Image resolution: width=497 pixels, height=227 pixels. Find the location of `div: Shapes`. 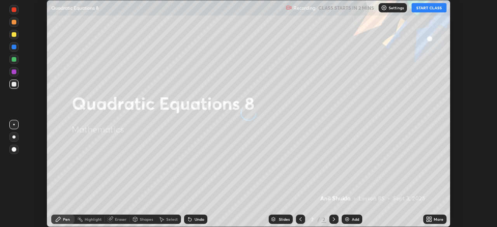

div: Shapes is located at coordinates (146, 219).